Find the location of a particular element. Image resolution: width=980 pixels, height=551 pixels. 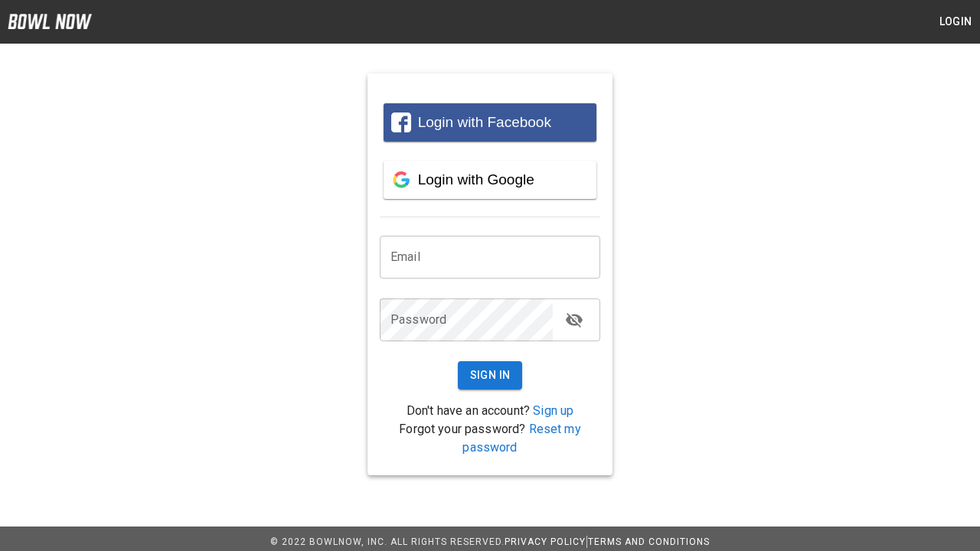

span: Login with Google is located at coordinates (476, 179).